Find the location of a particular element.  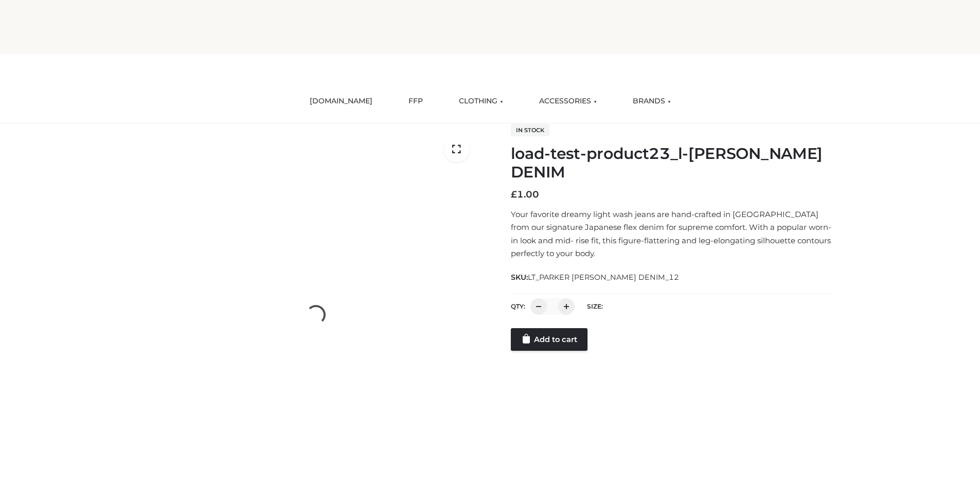

label: QTY: is located at coordinates (518, 306).